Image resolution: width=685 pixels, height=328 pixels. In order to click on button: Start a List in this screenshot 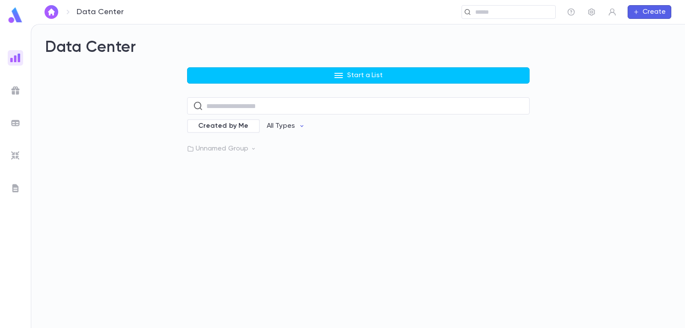, I will do `click(358, 75)`.